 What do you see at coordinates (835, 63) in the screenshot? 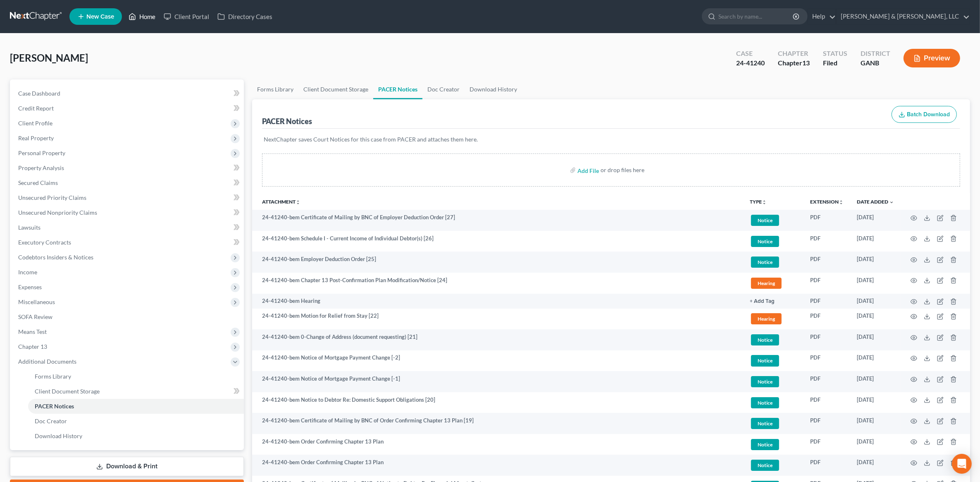
I see `div: Filed` at bounding box center [835, 63].